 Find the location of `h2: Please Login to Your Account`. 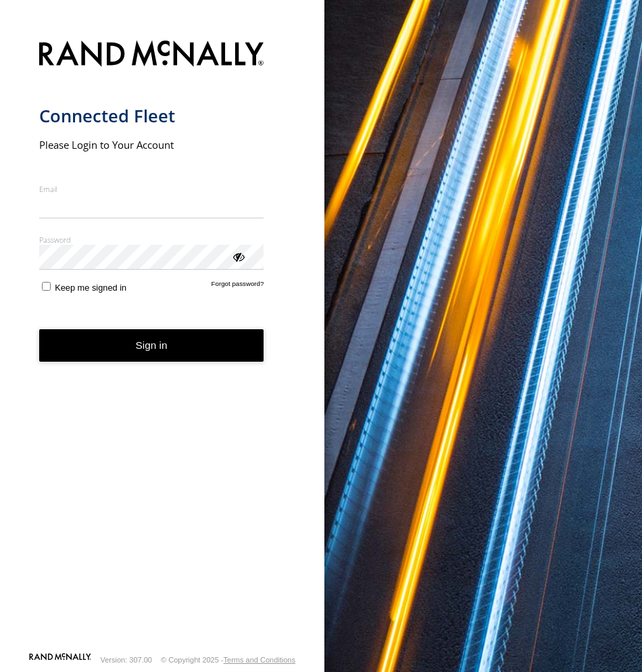

h2: Please Login to Your Account is located at coordinates (151, 144).